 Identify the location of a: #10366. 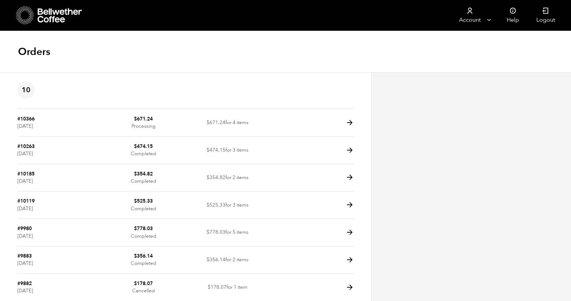
(26, 118).